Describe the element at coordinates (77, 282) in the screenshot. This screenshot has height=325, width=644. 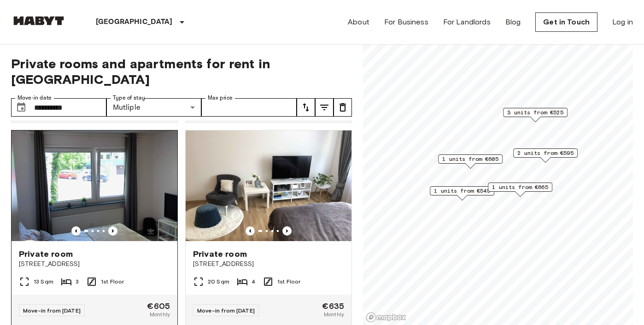
I see `span: 3` at that location.